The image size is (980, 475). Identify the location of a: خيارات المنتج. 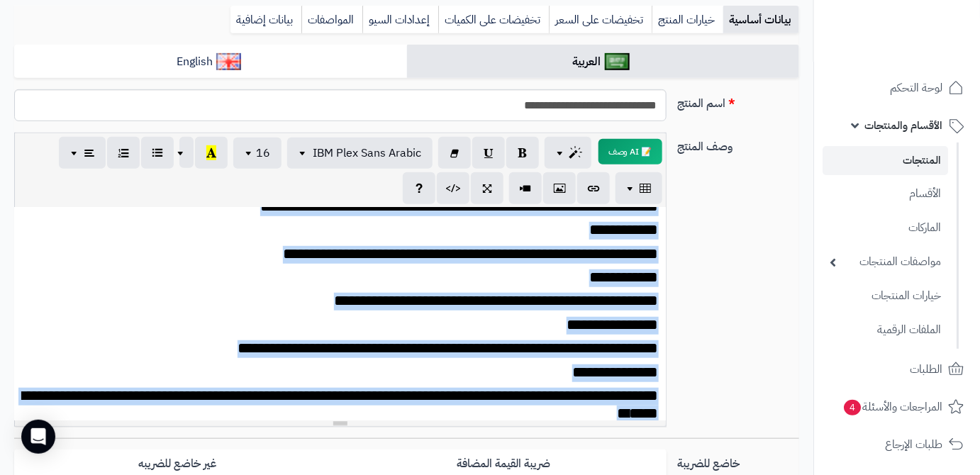
(687, 20).